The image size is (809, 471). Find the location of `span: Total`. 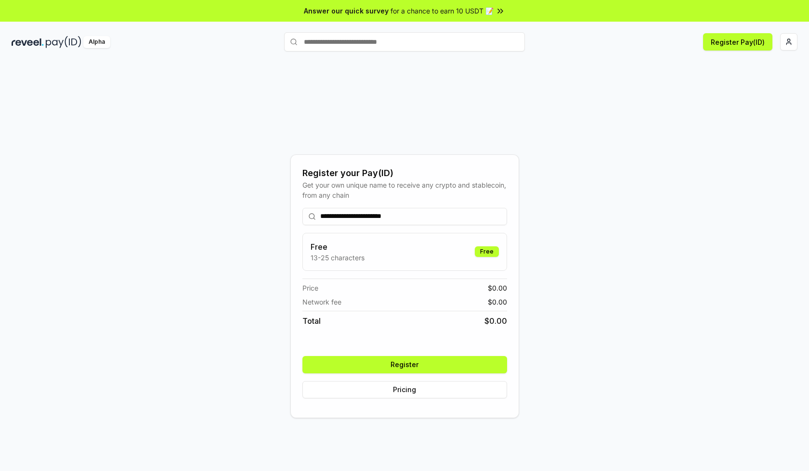

span: Total is located at coordinates (311, 321).